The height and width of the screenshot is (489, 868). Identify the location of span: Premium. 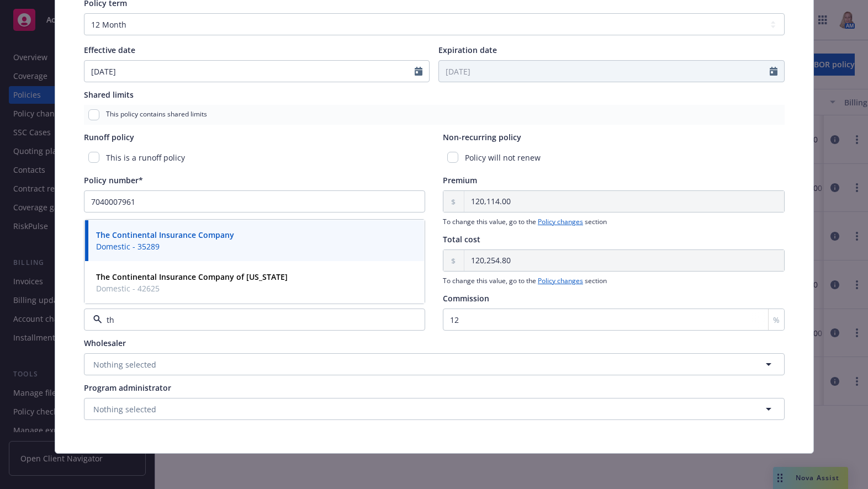
(460, 180).